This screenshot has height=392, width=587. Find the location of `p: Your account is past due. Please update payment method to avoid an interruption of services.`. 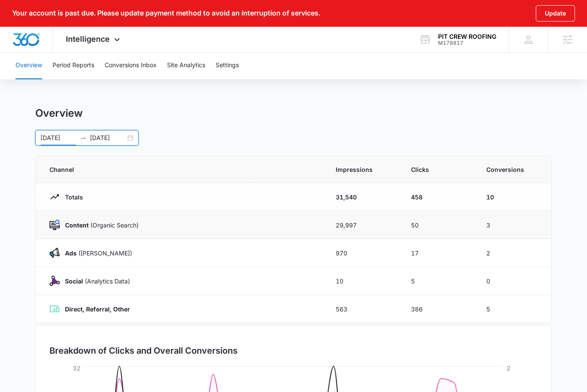

p: Your account is past due. Please update payment method to avoid an interruption of services. is located at coordinates (166, 13).